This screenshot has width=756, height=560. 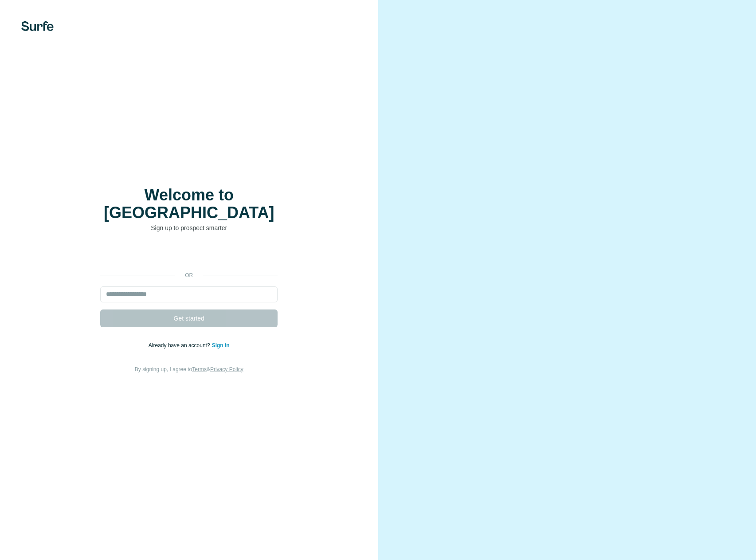 I want to click on a: Terms, so click(x=199, y=370).